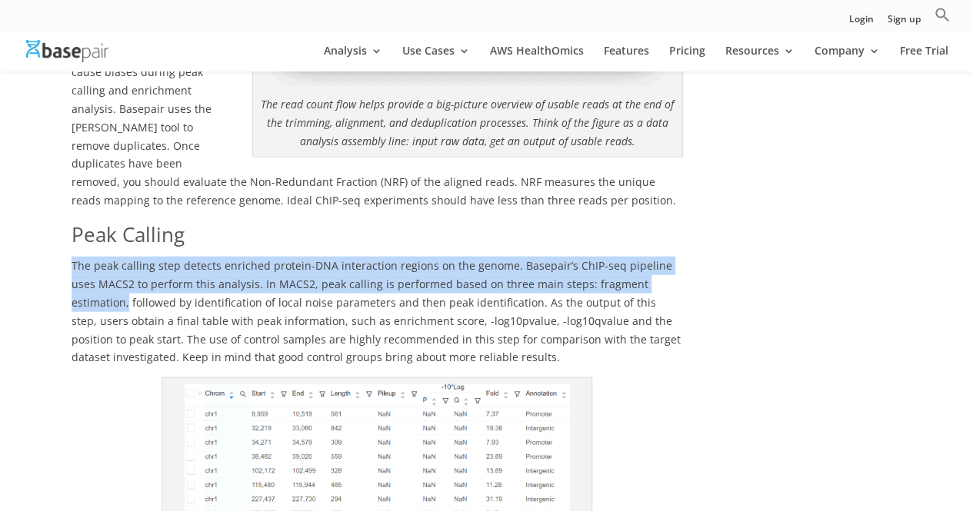 The image size is (973, 511). I want to click on a: Search Icon Link, so click(942, 18).